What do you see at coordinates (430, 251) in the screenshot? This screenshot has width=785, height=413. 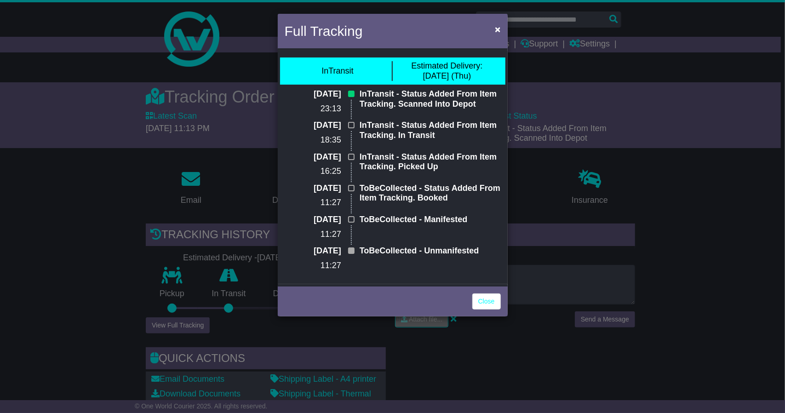 I see `p: ToBeCollected - Unmanifested` at bounding box center [430, 251].